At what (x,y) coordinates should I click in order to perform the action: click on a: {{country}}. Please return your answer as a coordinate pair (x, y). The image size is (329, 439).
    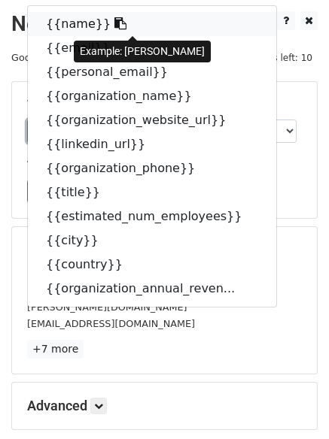
    Looking at the image, I should click on (152, 265).